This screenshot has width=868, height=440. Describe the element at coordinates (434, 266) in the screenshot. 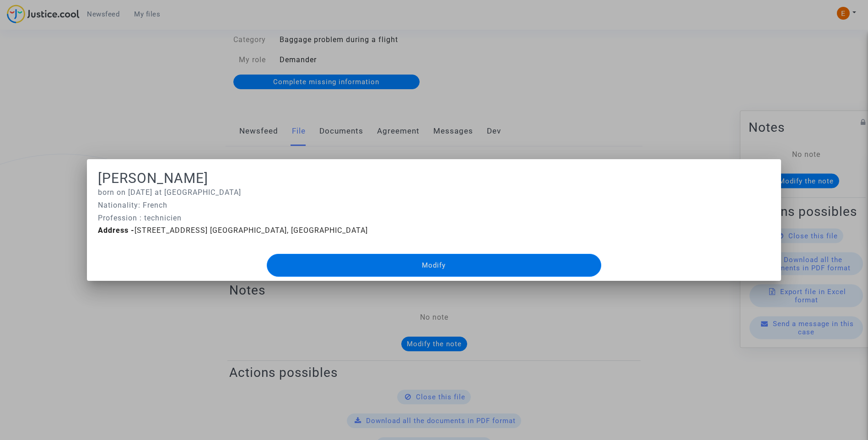

I see `span: Modify` at that location.